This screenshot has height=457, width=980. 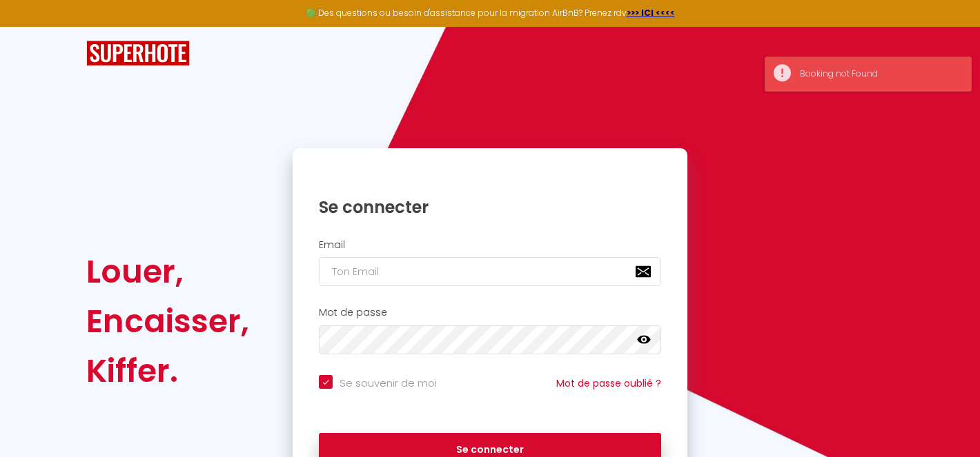 What do you see at coordinates (490, 313) in the screenshot?
I see `h2: Mot de passe` at bounding box center [490, 313].